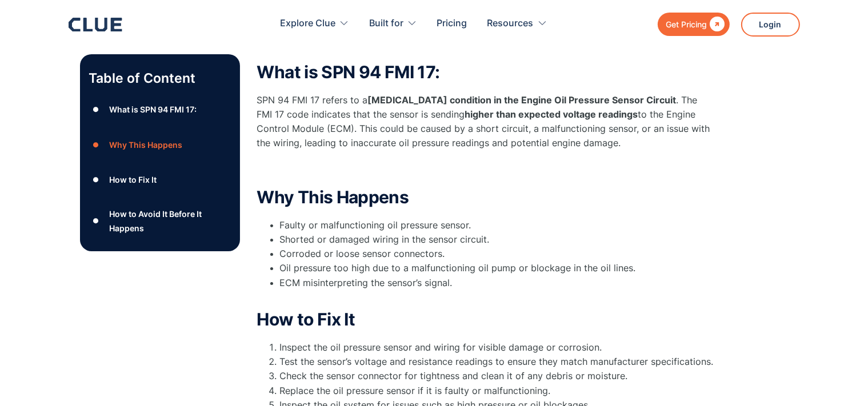  I want to click on a: ●How to Fix It, so click(160, 180).